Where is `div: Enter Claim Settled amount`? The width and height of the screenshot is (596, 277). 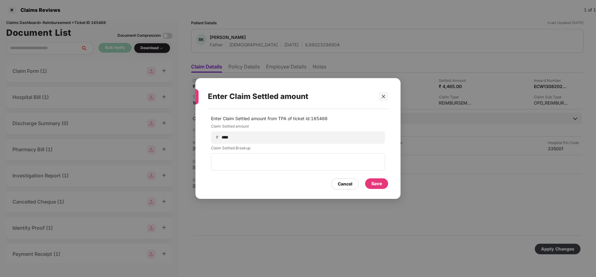
div: Enter Claim Settled amount is located at coordinates (291, 96).